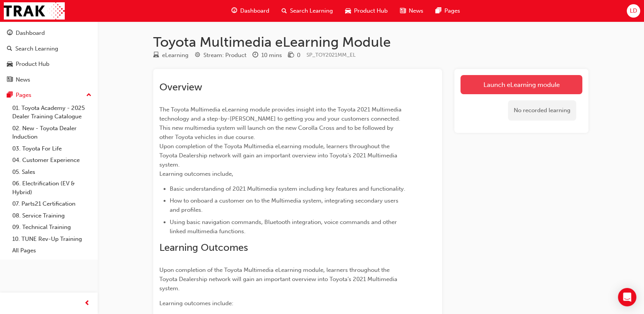  What do you see at coordinates (452, 10) in the screenshot?
I see `span: Pages` at bounding box center [452, 10].